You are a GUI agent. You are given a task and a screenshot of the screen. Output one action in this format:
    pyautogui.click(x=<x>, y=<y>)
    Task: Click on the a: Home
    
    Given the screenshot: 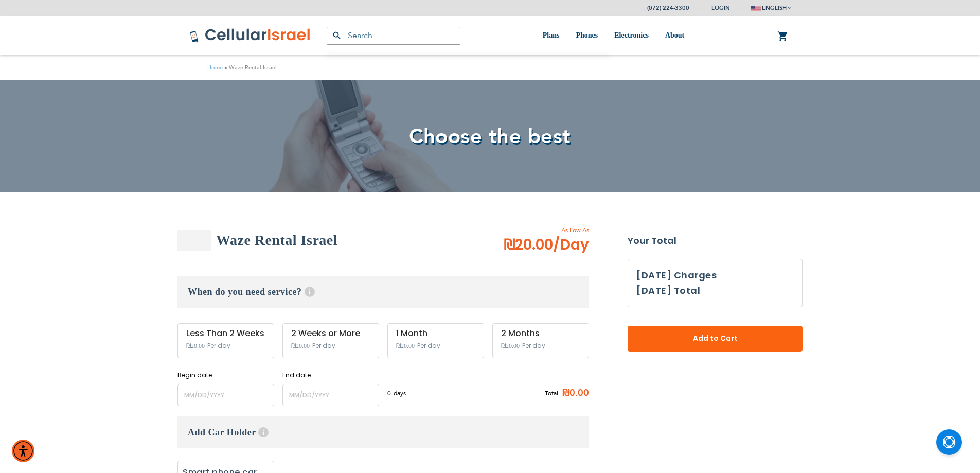 What is the action you would take?
    pyautogui.click(x=215, y=67)
    